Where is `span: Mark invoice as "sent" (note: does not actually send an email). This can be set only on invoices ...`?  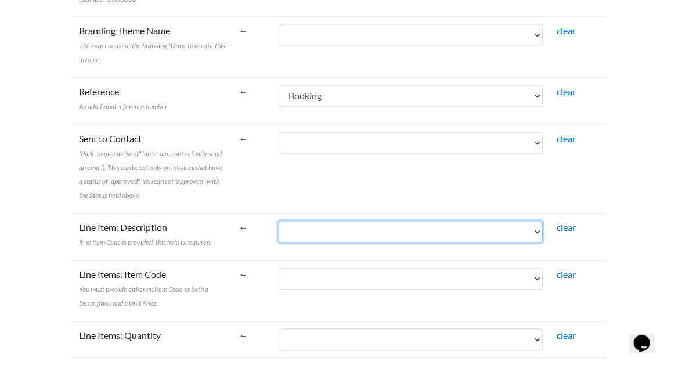 span: Mark invoice as "sent" (note: does not actually send an email). This can be set only on invoices ... is located at coordinates (150, 175).